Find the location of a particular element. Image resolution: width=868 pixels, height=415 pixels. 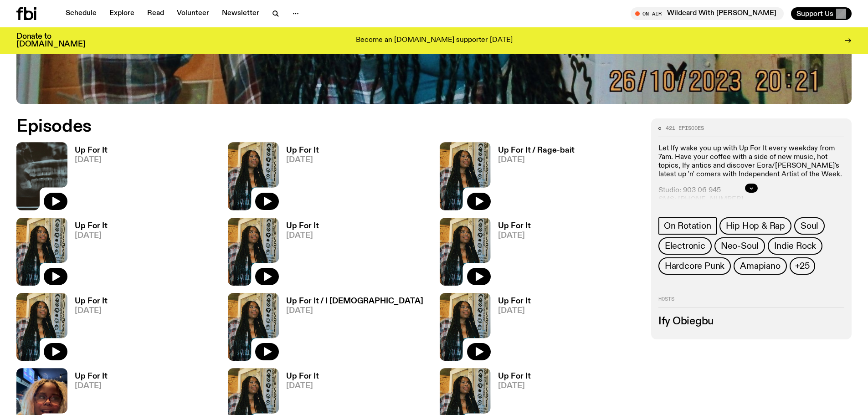

span: Indie Rock is located at coordinates (795, 246).